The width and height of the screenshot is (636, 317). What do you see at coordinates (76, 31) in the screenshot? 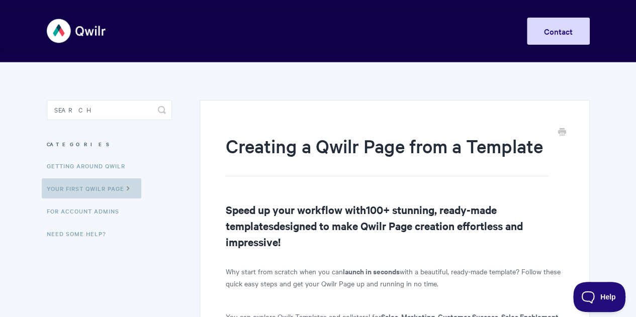
I see `img: Qwilr Help Center` at bounding box center [76, 31].